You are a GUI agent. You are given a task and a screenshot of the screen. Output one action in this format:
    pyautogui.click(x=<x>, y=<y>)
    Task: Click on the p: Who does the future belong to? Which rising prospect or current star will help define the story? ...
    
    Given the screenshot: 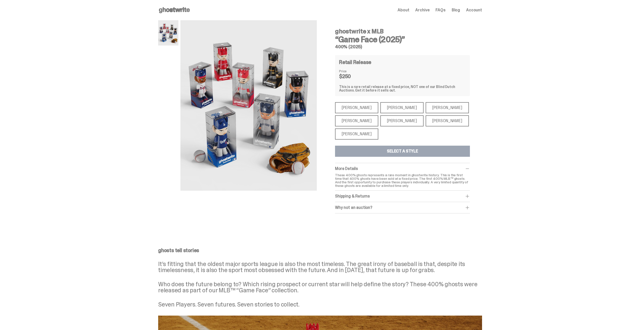 What is the action you would take?
    pyautogui.click(x=320, y=287)
    